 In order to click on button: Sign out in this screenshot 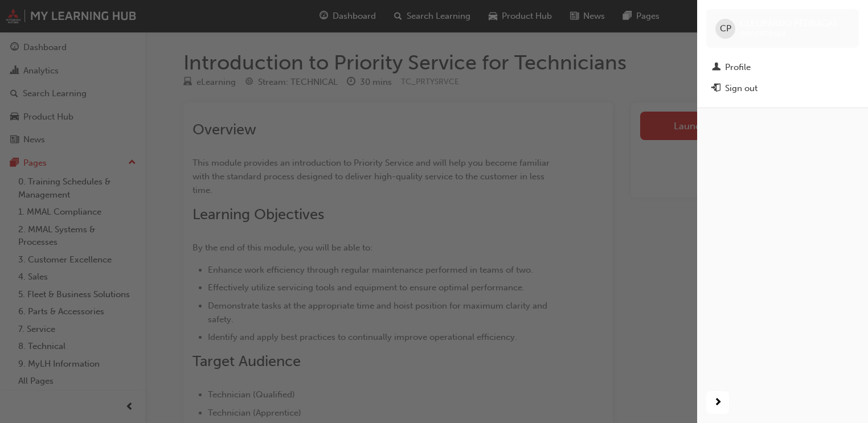, I will do `click(783, 89)`.